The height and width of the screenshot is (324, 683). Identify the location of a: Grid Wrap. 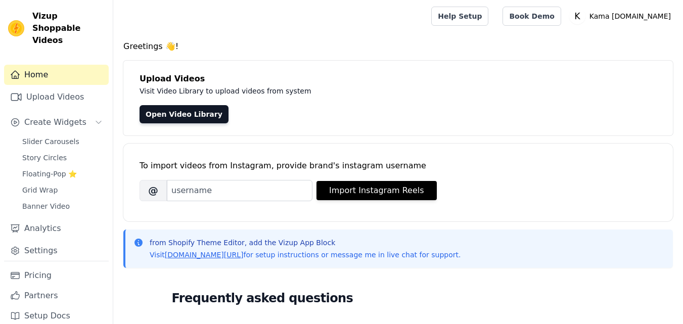
(62, 190).